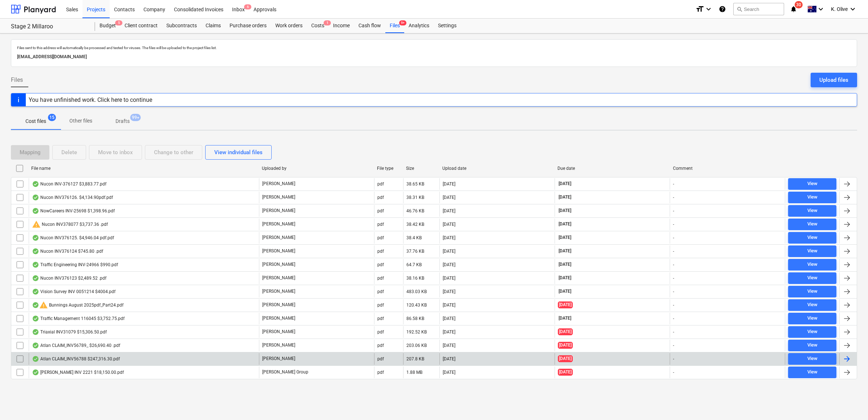 Image resolution: width=868 pixels, height=420 pixels. Describe the element at coordinates (289, 26) in the screenshot. I see `a: Work orders` at that location.